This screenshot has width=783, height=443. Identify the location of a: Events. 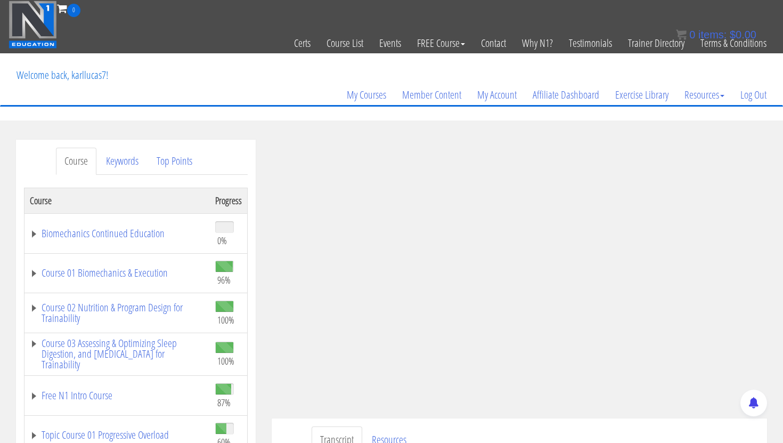
(390, 43).